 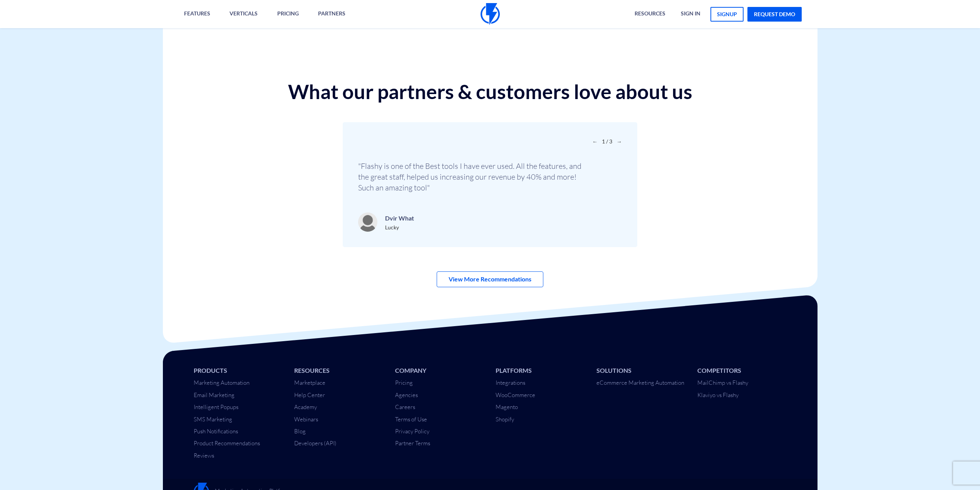 I want to click on li: Platforms, so click(x=540, y=371).